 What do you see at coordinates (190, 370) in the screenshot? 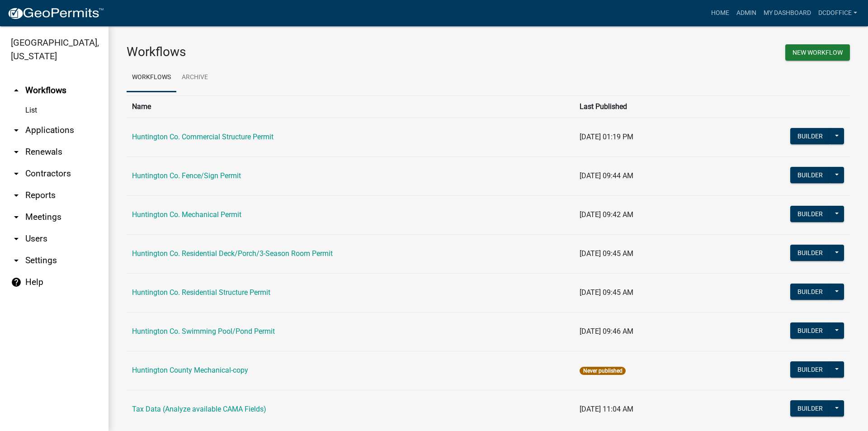
I see `a: Huntington County Mechanical-copy` at bounding box center [190, 370].